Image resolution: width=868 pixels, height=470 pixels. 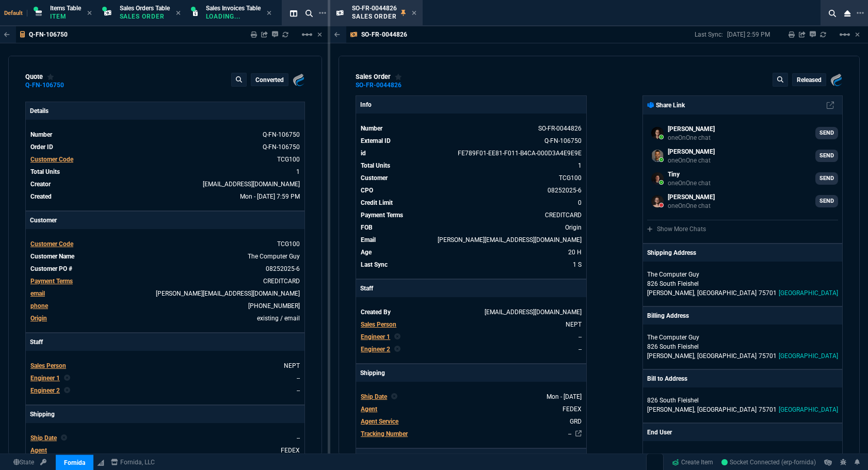 What do you see at coordinates (572, 409) in the screenshot?
I see `span: FEDEX` at bounding box center [572, 409].